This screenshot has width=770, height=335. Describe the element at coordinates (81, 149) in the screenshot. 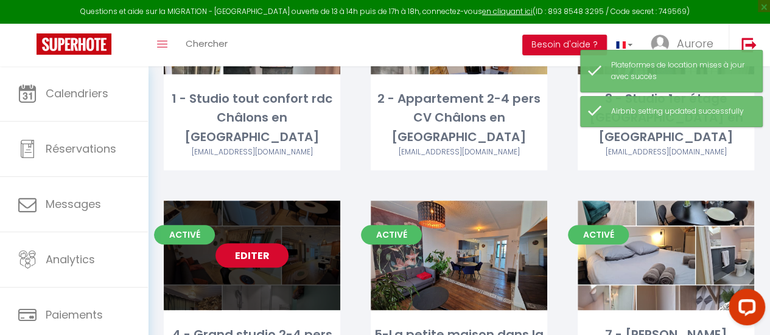

I see `span: Réservations` at that location.